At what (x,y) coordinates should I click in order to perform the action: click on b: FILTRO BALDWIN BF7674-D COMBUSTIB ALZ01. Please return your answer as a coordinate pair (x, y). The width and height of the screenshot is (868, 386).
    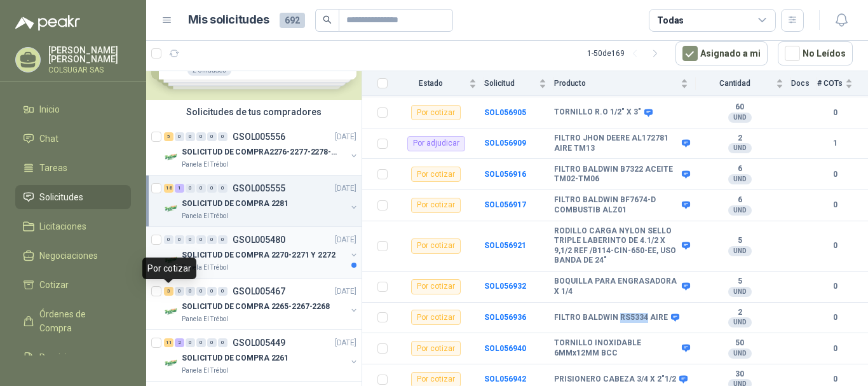
    Looking at the image, I should click on (617, 205).